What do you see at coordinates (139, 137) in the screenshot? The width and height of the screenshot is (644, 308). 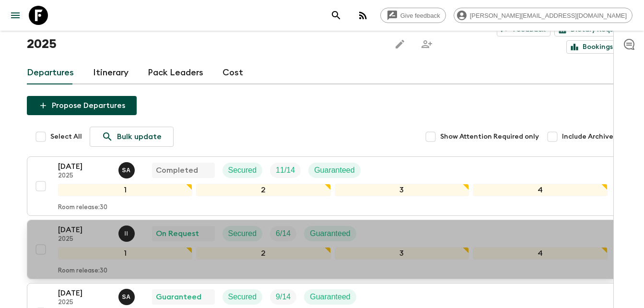 I see `p: Bulk update` at bounding box center [139, 137].